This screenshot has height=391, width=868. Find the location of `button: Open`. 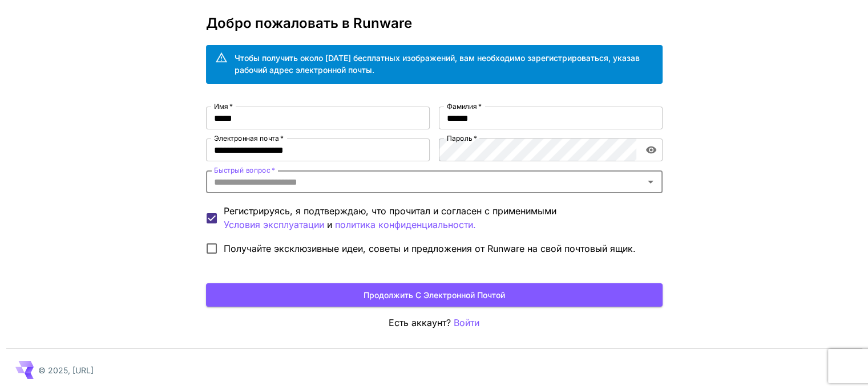

button: Open is located at coordinates (650, 182).